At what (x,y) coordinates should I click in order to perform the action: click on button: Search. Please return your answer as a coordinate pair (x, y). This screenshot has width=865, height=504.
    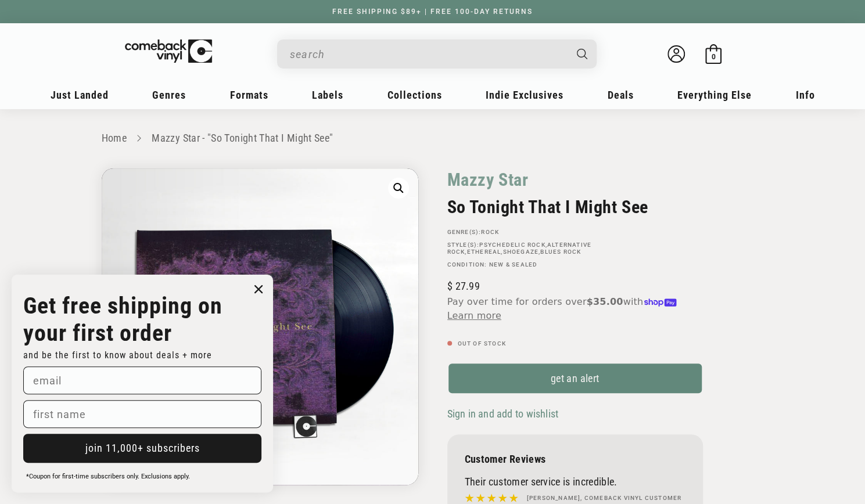
    Looking at the image, I should click on (582, 54).